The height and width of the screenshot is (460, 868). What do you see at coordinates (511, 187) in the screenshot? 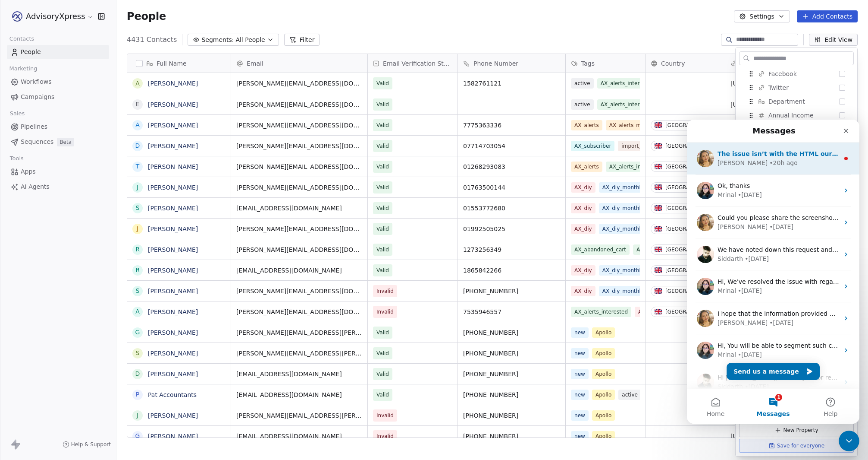
I see `span: 01763500144` at bounding box center [511, 187].